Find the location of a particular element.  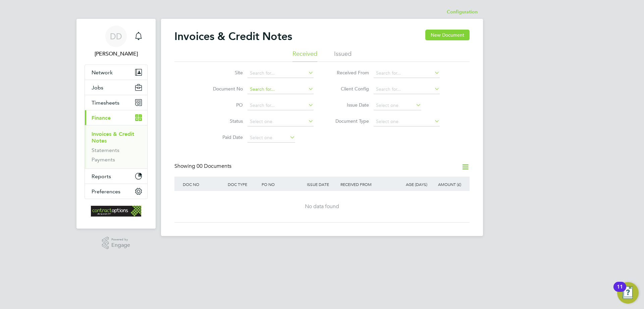

button: Finance is located at coordinates (116, 118).